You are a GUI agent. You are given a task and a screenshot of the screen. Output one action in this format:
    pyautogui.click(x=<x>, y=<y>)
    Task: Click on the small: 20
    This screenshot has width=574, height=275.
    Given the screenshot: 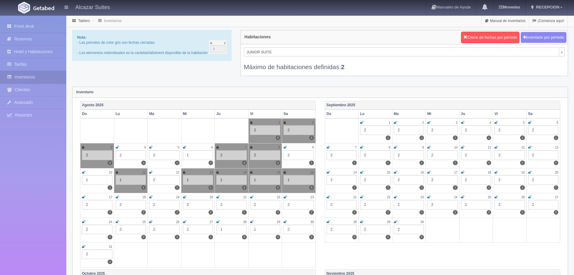 What is the action you would take?
    pyautogui.click(x=557, y=172)
    